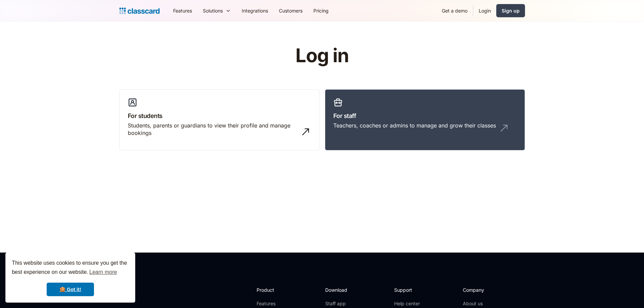  Describe the element at coordinates (70, 290) in the screenshot. I see `a: dismiss cookie message` at that location.